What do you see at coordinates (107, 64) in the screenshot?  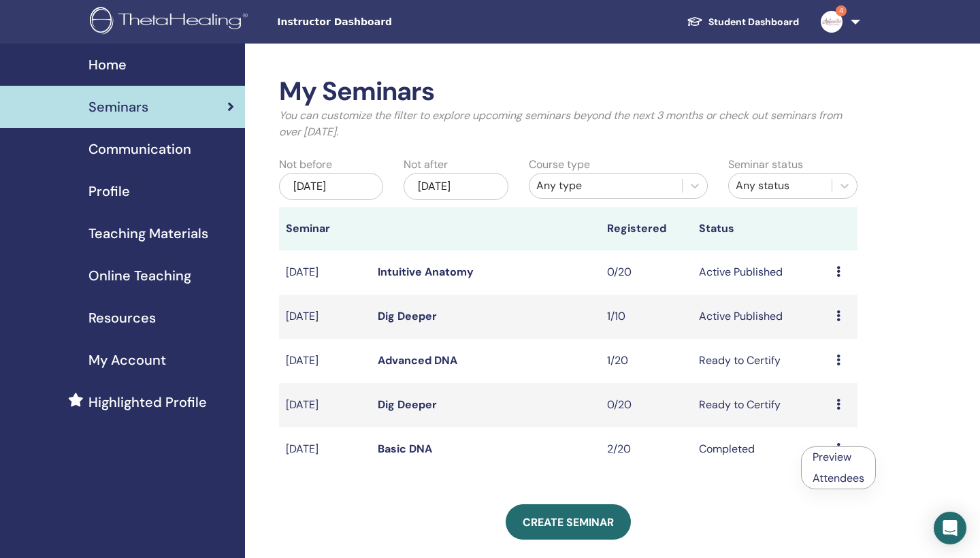 I see `span: Home` at bounding box center [107, 64].